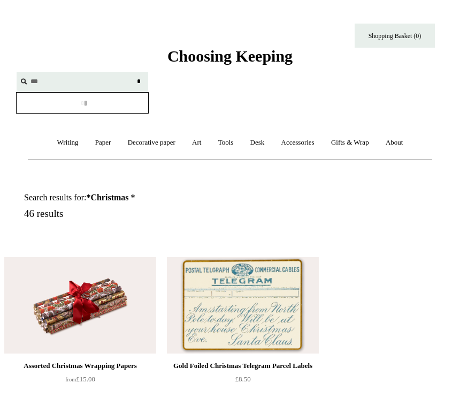 The image size is (460, 398). Describe the element at coordinates (350, 142) in the screenshot. I see `a: Gifts & Wrap` at that location.